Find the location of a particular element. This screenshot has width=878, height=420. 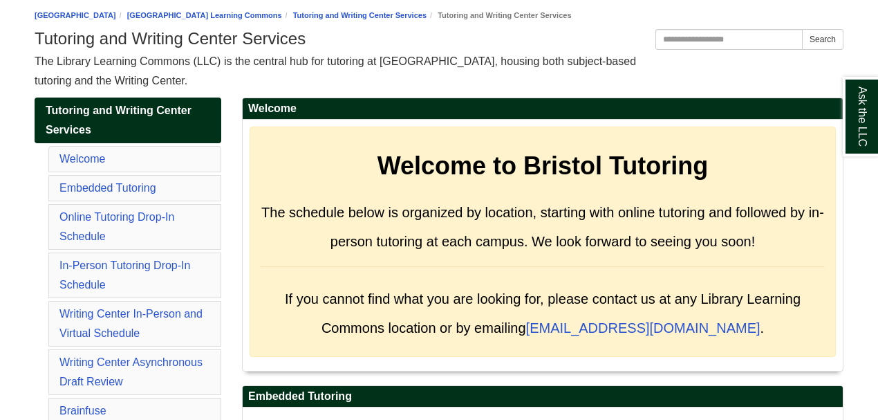

h2: Welcome is located at coordinates (543, 109).